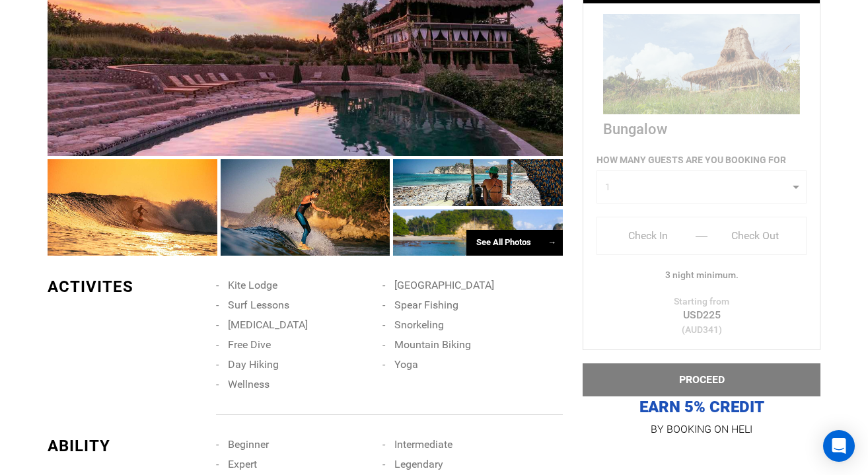 The width and height of the screenshot is (868, 475). I want to click on span: Legendary, so click(418, 463).